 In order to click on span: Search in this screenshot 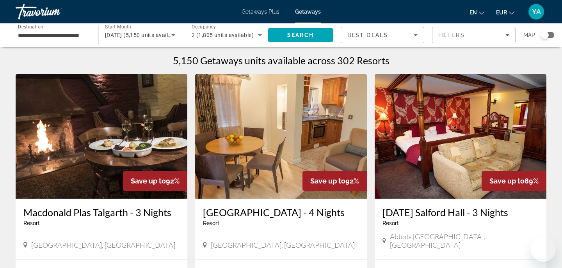, I will do `click(300, 35)`.